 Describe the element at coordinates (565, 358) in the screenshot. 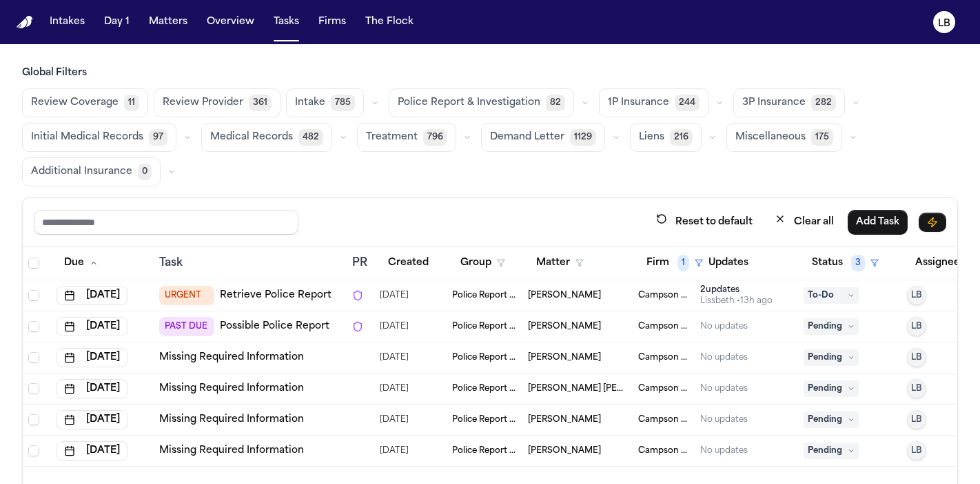

I see `span: Tanisha White` at that location.